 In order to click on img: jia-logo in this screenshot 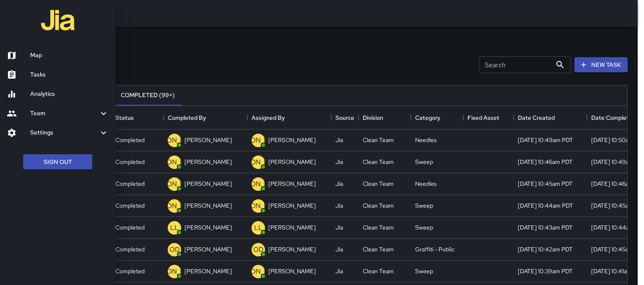, I will do `click(58, 20)`.